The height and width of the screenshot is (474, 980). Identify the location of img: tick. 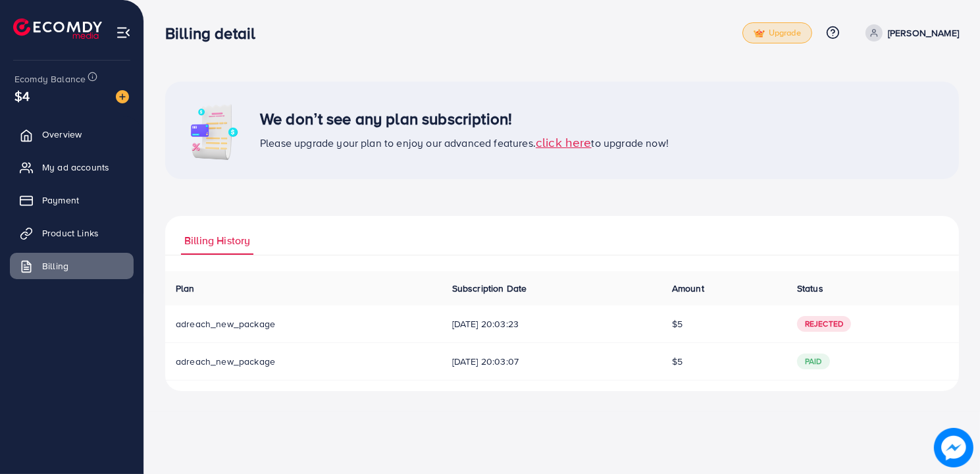
(759, 33).